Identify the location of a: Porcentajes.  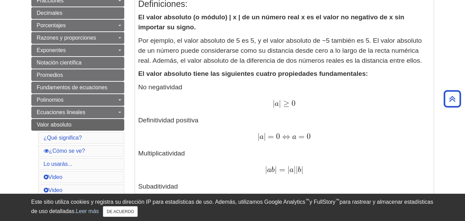
(78, 25).